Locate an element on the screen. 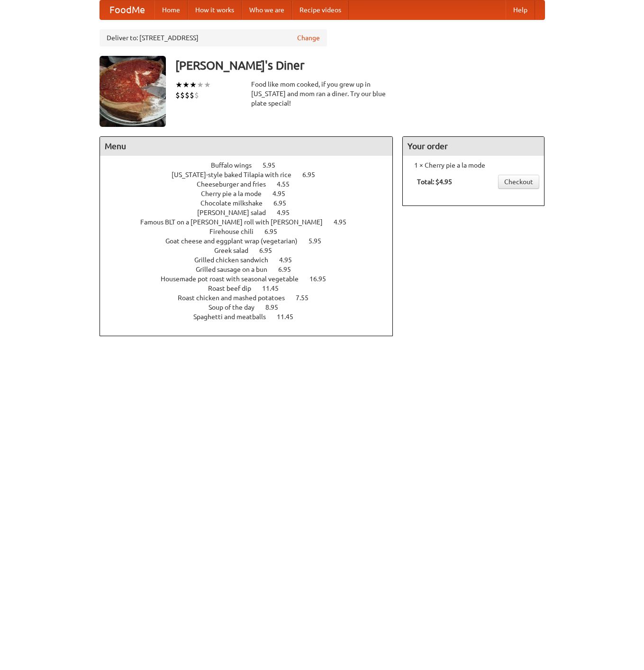 Image resolution: width=644 pixels, height=670 pixels. a: Recipe videos is located at coordinates (320, 10).